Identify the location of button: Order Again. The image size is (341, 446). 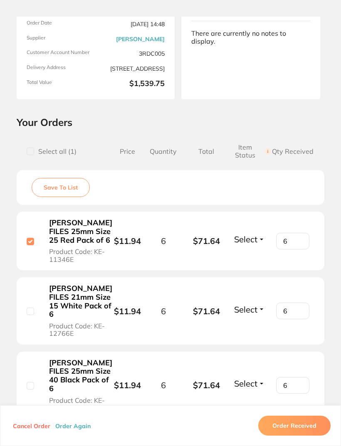
(73, 426).